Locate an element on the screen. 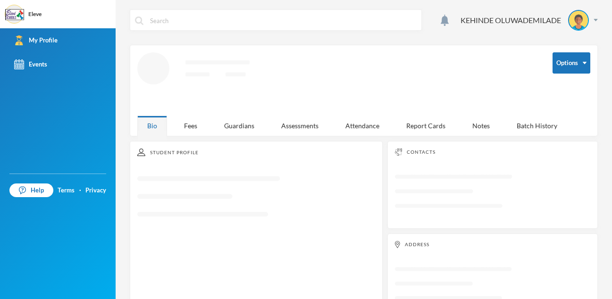 This screenshot has width=612, height=299. div: Address is located at coordinates (493, 244).